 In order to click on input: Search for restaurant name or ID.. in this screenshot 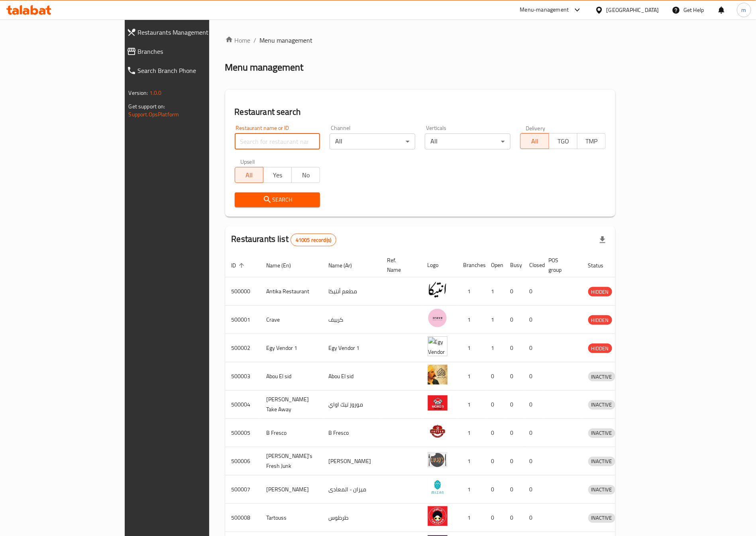, I will do `click(278, 142)`.